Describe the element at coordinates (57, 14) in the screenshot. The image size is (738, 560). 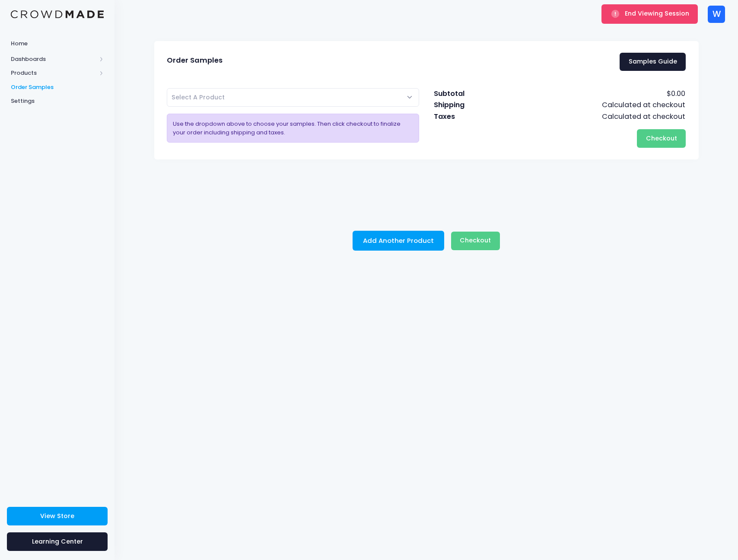
I see `img: Logo` at that location.